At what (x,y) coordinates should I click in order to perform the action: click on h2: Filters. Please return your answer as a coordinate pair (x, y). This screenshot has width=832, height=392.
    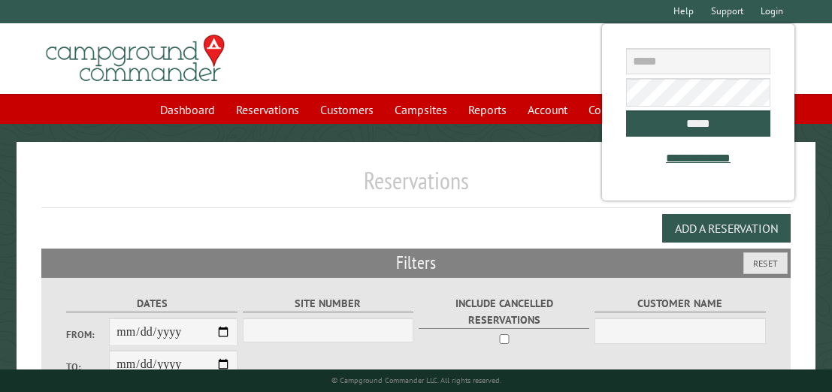
    Looking at the image, I should click on (416, 263).